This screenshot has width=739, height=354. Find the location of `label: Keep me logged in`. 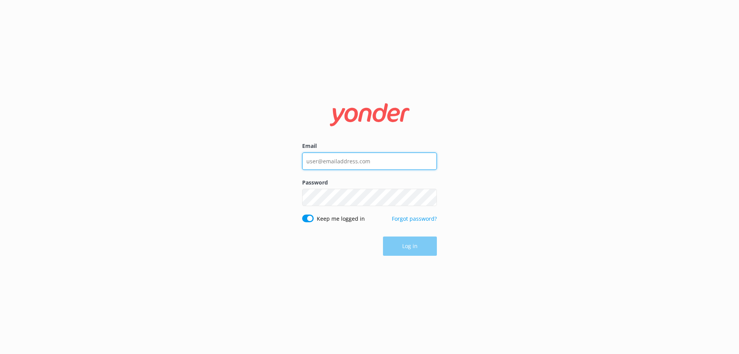

label: Keep me logged in is located at coordinates (341, 219).